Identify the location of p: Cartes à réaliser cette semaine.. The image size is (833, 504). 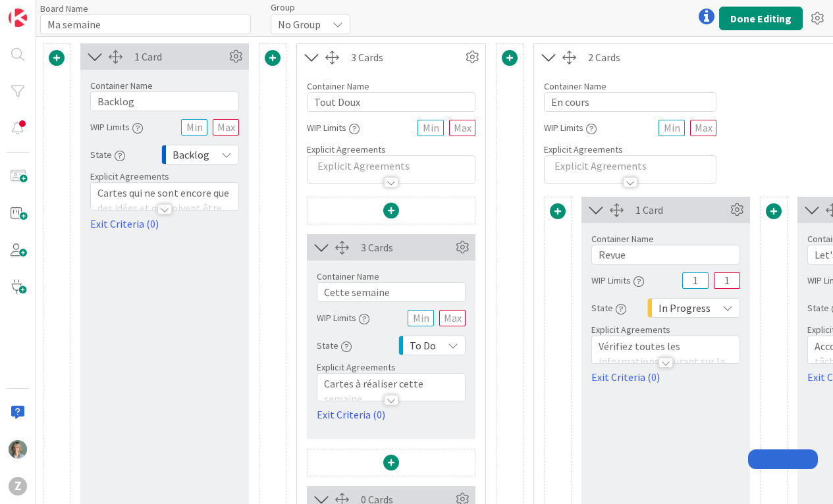
(391, 391).